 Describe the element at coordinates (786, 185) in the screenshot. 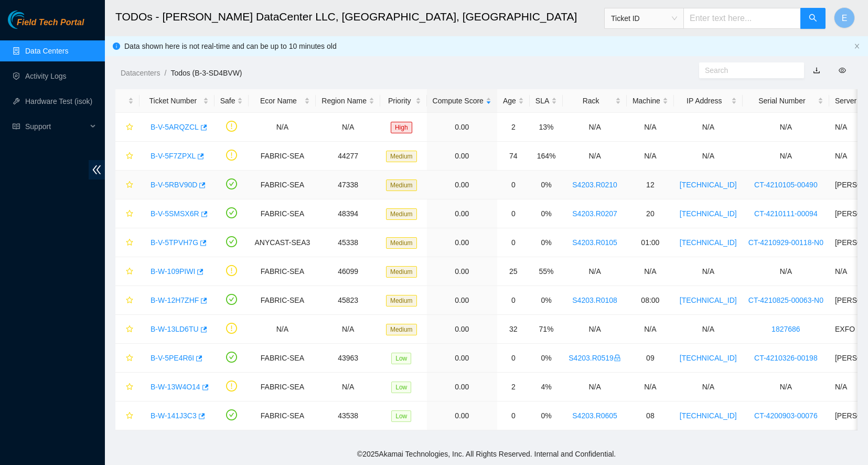

I see `a: CT-4210105-00490` at that location.